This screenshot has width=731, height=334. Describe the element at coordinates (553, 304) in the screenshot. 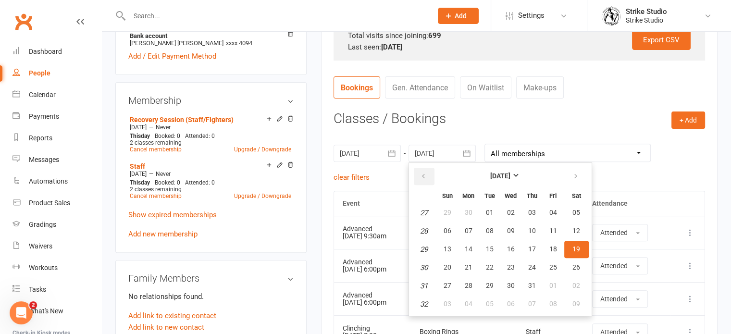

I see `button: 08` at that location.